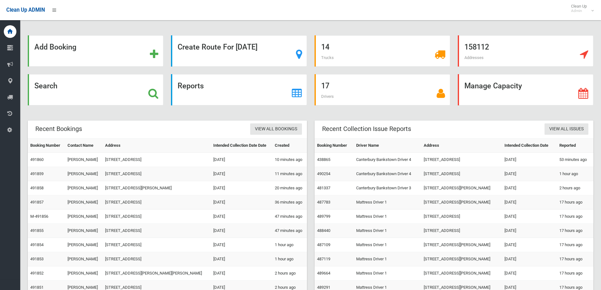 Image resolution: width=601 pixels, height=290 pixels. What do you see at coordinates (276, 129) in the screenshot?
I see `a: View All Bookings` at bounding box center [276, 129].